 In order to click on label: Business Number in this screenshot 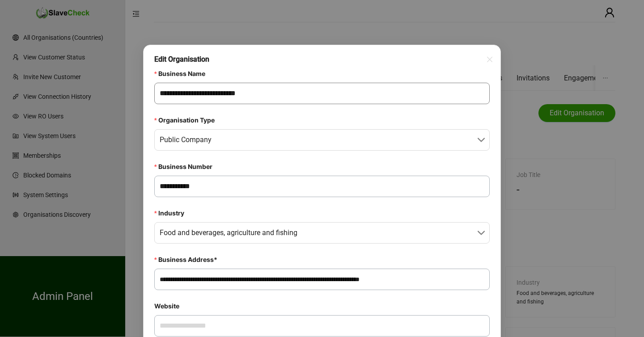, I will do `click(187, 167)`.